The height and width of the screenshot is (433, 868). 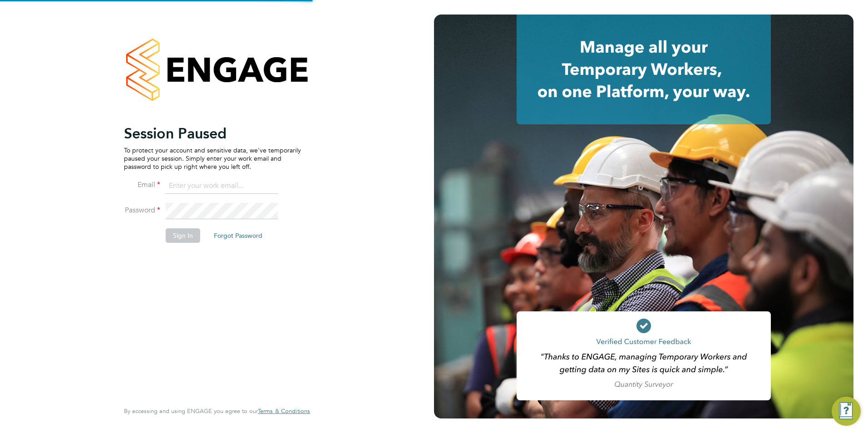 What do you see at coordinates (284, 412) in the screenshot?
I see `a: Terms & Conditions` at bounding box center [284, 412].